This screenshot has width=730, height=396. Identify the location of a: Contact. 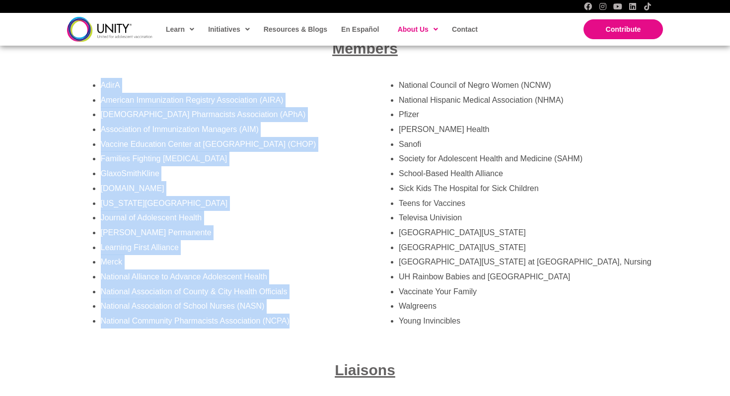
(464, 29).